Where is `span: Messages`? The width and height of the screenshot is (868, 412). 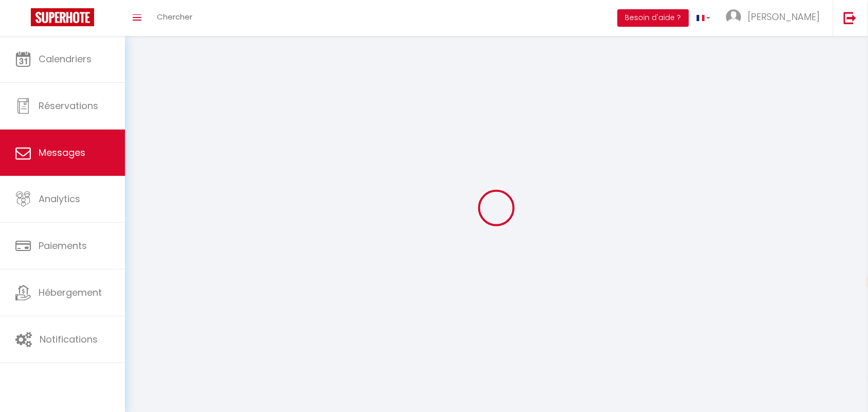 span: Messages is located at coordinates (62, 152).